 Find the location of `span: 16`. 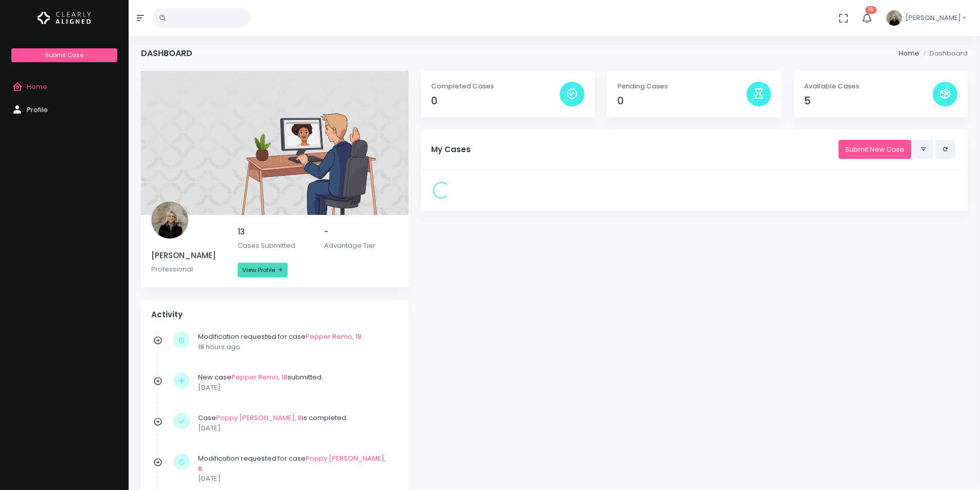

span: 16 is located at coordinates (871, 10).